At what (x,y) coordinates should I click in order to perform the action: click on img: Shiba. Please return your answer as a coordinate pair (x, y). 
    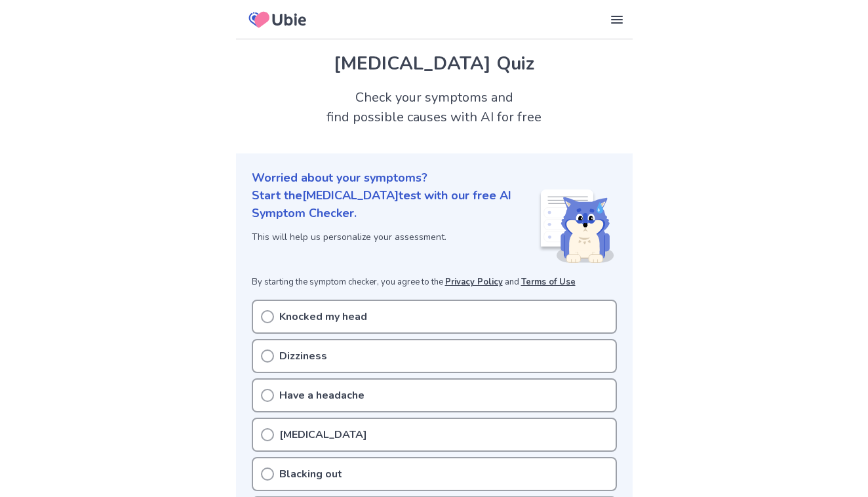
    Looking at the image, I should click on (577, 227).